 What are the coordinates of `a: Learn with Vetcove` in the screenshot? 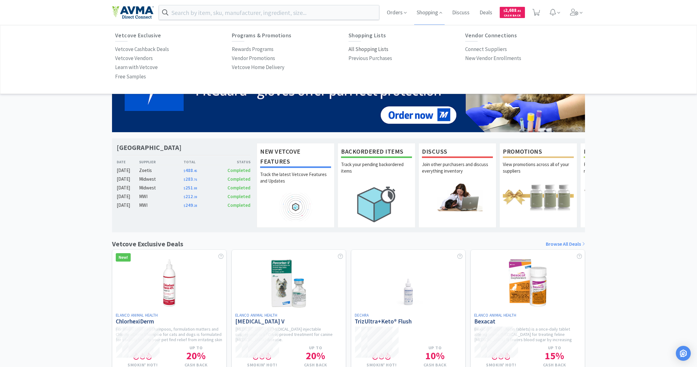 It's located at (136, 67).